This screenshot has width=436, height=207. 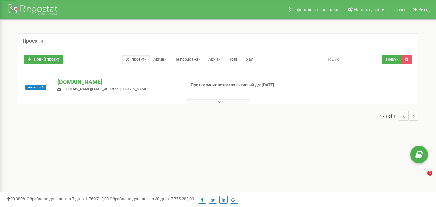 What do you see at coordinates (188, 59) in the screenshot?
I see `a: Не продовжені` at bounding box center [188, 59].